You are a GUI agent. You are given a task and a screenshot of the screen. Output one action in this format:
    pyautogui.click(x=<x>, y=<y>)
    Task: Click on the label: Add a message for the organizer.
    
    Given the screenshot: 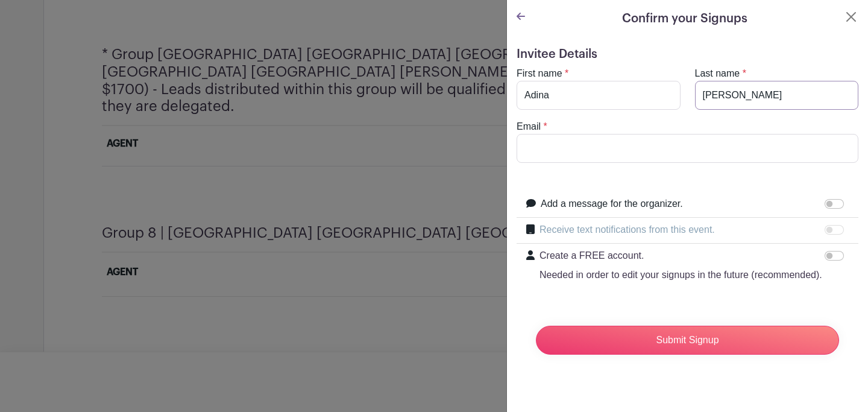 What is the action you would take?
    pyautogui.click(x=612, y=204)
    